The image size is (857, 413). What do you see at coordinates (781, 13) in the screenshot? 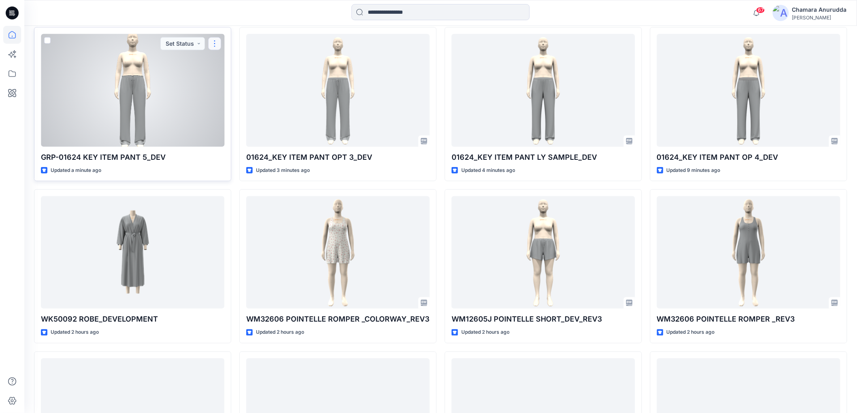
I see `img: avatar` at bounding box center [781, 13].